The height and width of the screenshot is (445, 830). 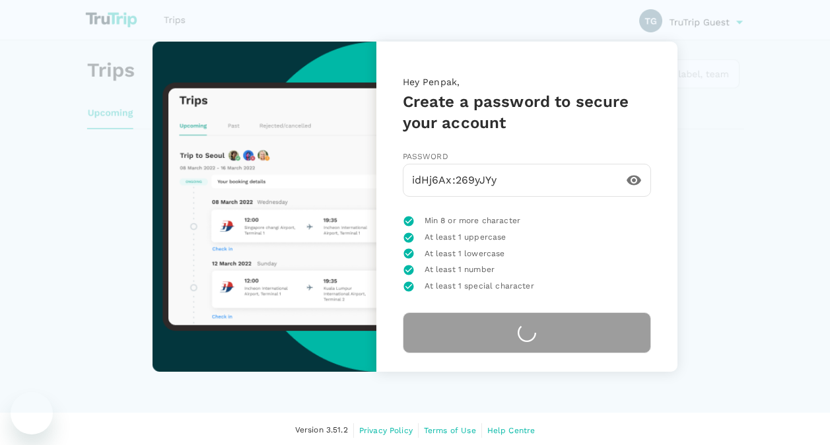 What do you see at coordinates (386, 431) in the screenshot?
I see `span: Privacy Policy` at bounding box center [386, 431].